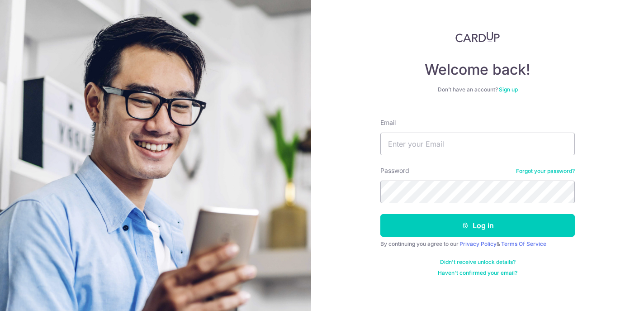 This screenshot has width=644, height=311. I want to click on h4: Welcome back!, so click(478, 70).